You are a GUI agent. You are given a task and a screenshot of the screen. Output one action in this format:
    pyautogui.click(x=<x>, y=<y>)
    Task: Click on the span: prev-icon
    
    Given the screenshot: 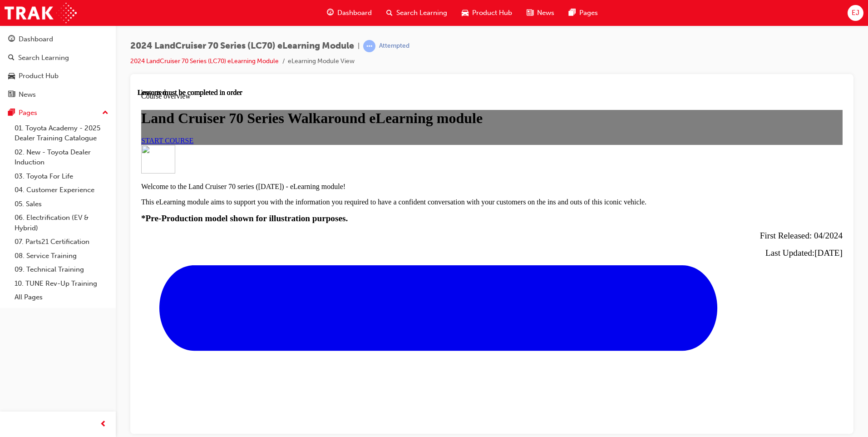 What is the action you would take?
    pyautogui.click(x=103, y=425)
    